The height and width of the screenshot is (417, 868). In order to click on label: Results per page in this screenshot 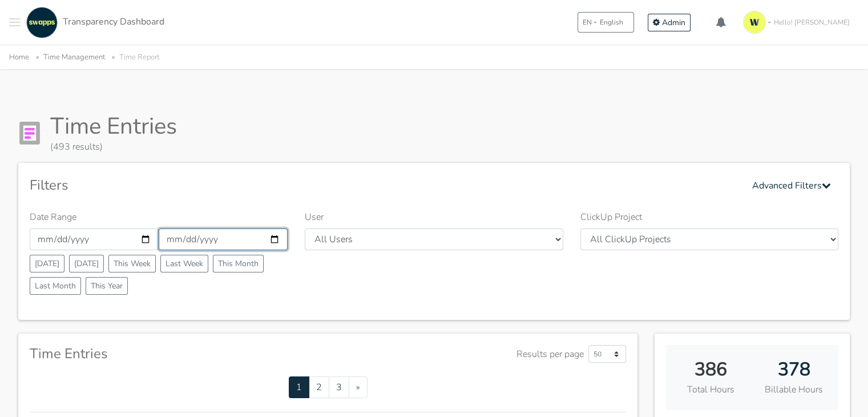, I will do `click(550, 354)`.